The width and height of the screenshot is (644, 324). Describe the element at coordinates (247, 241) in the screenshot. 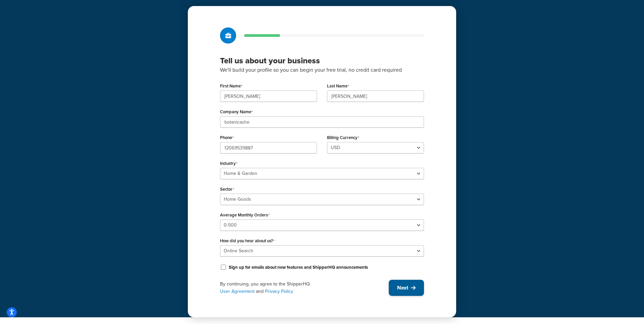

I see `label: How did you hear about us?` at that location.